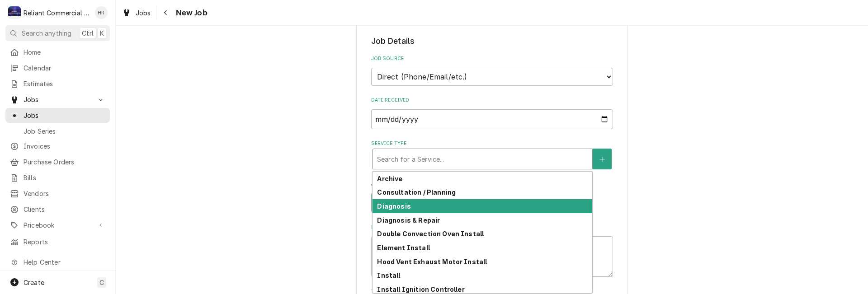  I want to click on a: Home, so click(57, 52).